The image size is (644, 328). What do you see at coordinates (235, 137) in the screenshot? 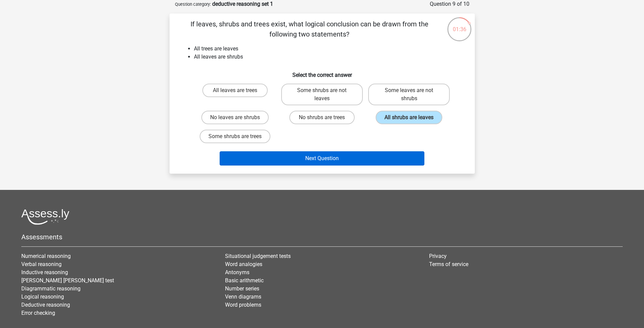
I see `label: Some shrubs are trees` at bounding box center [235, 137].